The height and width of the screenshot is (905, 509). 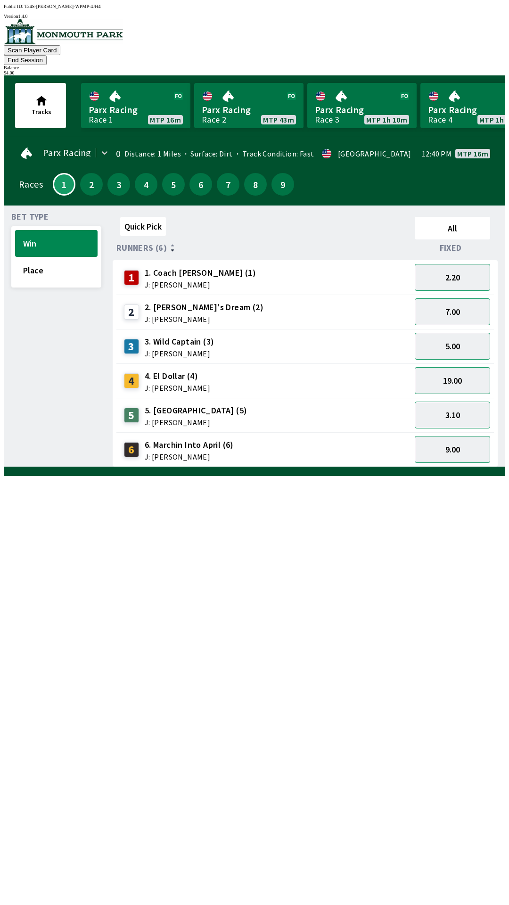 What do you see at coordinates (283, 184) in the screenshot?
I see `button: 9` at bounding box center [283, 184].